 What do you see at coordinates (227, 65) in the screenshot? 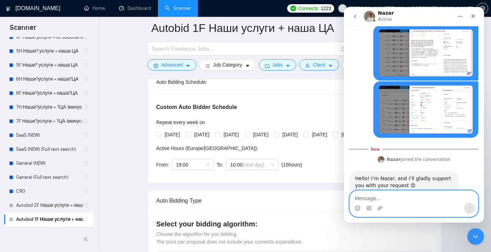
I see `button: barsJob Categorycaret-down` at bounding box center [227, 65].